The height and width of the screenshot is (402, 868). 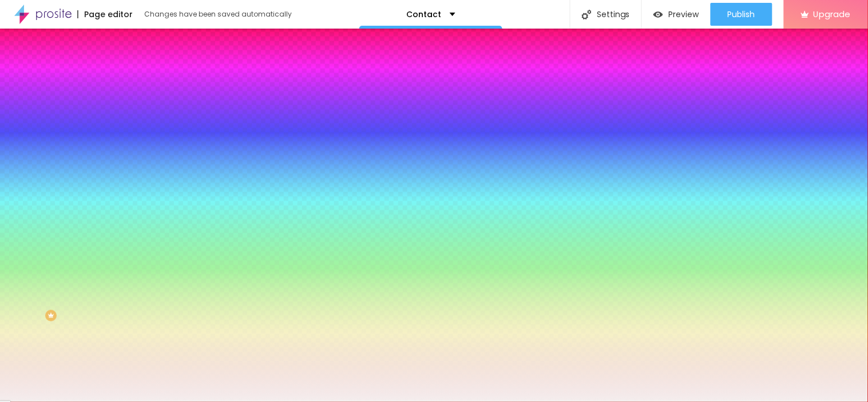 What do you see at coordinates (742, 15) in the screenshot?
I see `button: Publish` at bounding box center [742, 15].